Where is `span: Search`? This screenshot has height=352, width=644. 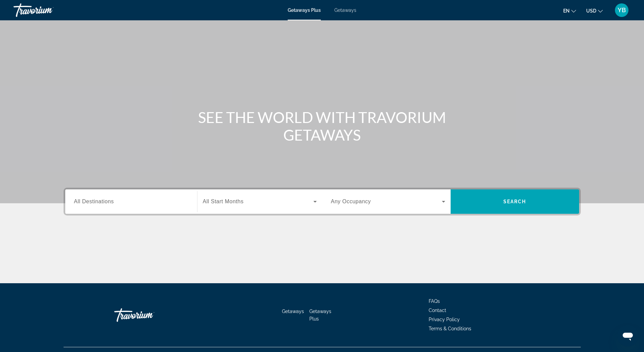 span: Search is located at coordinates (515, 201).